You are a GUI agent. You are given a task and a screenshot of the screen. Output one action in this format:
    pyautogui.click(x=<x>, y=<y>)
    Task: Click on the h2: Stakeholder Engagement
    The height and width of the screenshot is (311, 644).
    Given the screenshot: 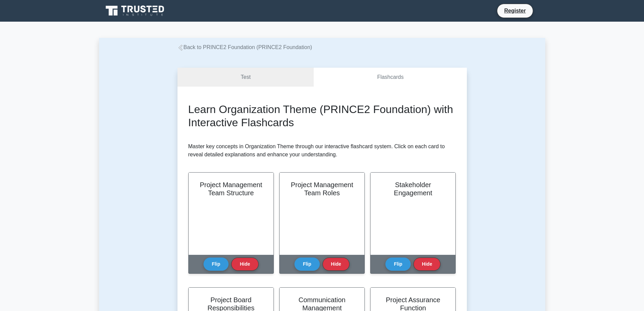 What is the action you would take?
    pyautogui.click(x=413, y=189)
    